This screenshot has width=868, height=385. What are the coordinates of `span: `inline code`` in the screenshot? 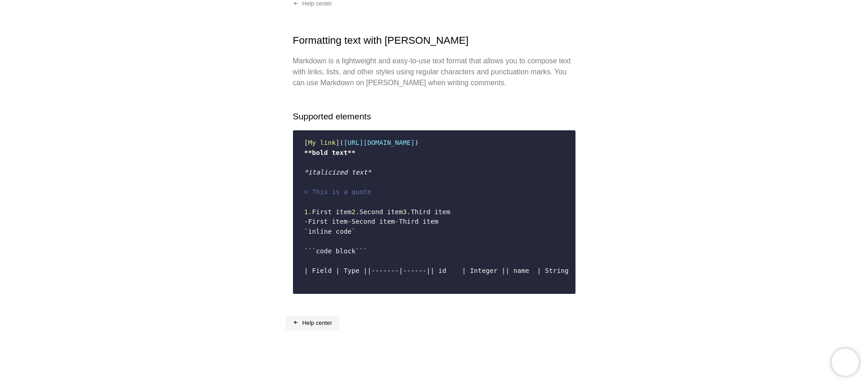 It's located at (330, 232).